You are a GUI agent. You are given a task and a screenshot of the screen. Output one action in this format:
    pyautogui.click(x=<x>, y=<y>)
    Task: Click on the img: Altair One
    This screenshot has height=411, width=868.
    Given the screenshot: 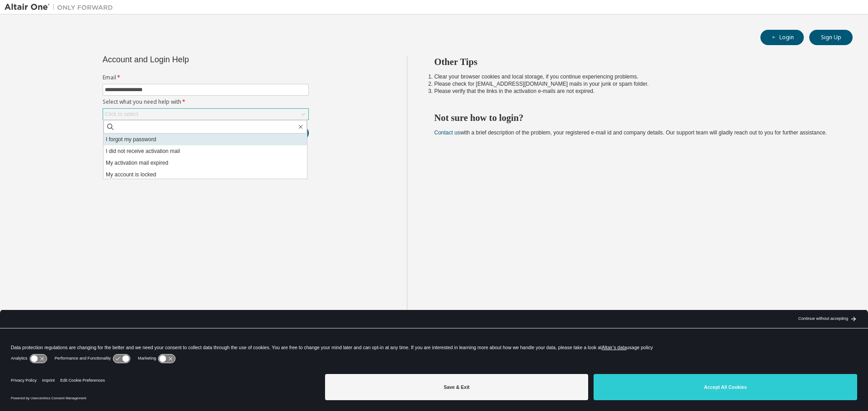 What is the action you would take?
    pyautogui.click(x=61, y=7)
    